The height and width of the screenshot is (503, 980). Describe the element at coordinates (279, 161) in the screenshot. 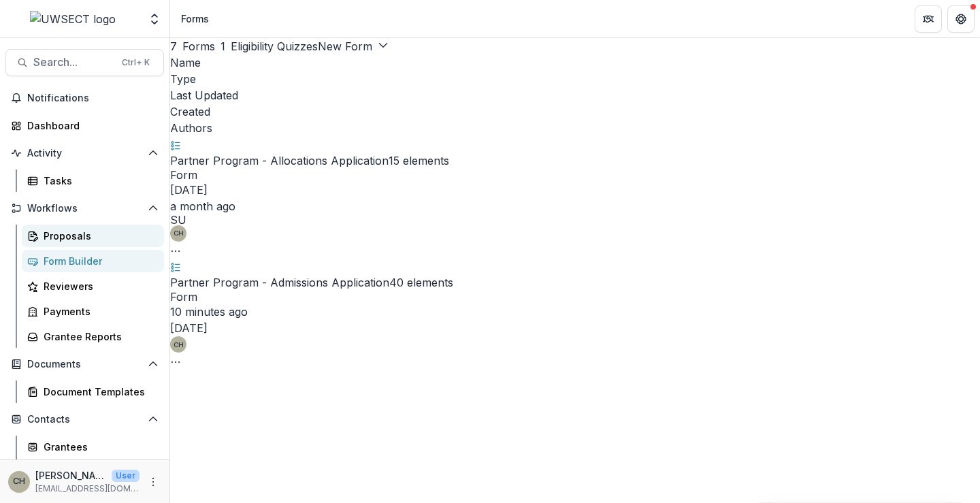

I see `a: Partner Program - Allocations Application` at that location.